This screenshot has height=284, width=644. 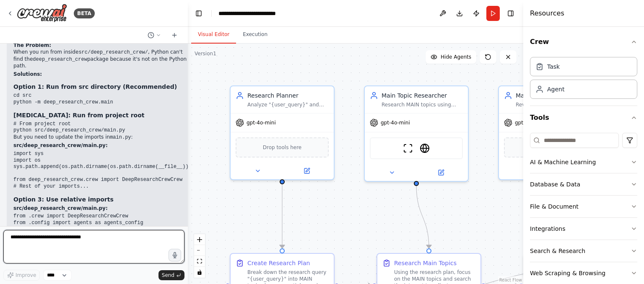 I want to click on span: Hide Agents, so click(x=455, y=57).